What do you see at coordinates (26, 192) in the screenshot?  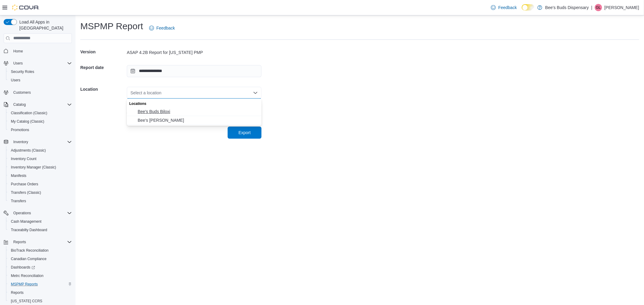 I see `a: Transfers (Classic)` at bounding box center [26, 192].